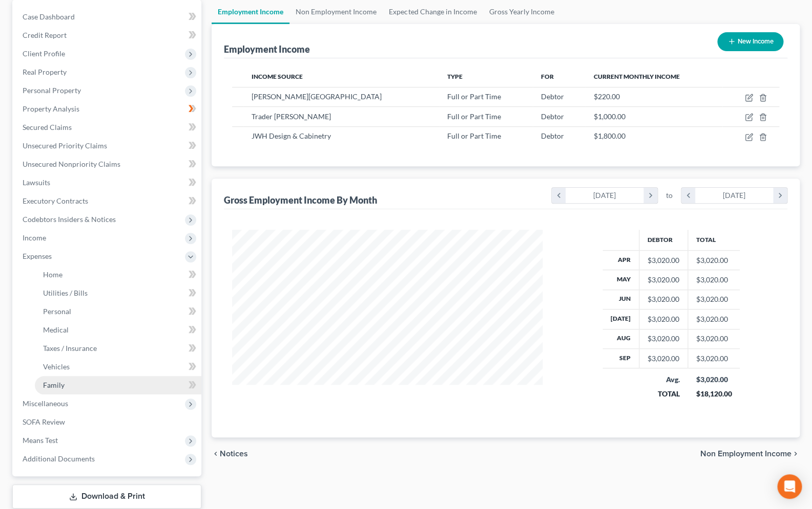 The width and height of the screenshot is (812, 509). Describe the element at coordinates (621, 280) in the screenshot. I see `th: May` at that location.